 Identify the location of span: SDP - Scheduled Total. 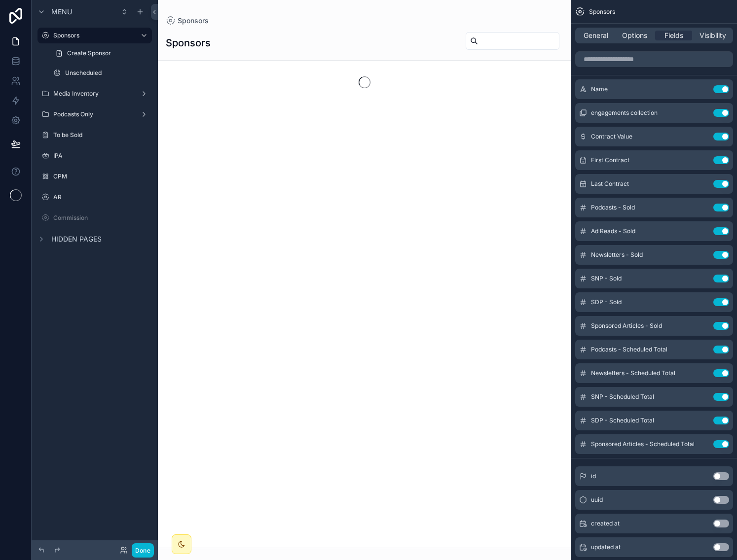
(622, 421).